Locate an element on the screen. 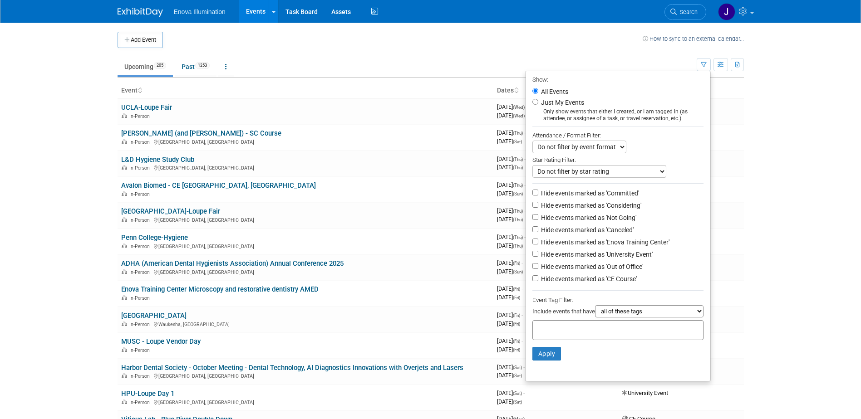 The image size is (861, 419). label: Hide events marked as 'Canceled' is located at coordinates (586, 230).